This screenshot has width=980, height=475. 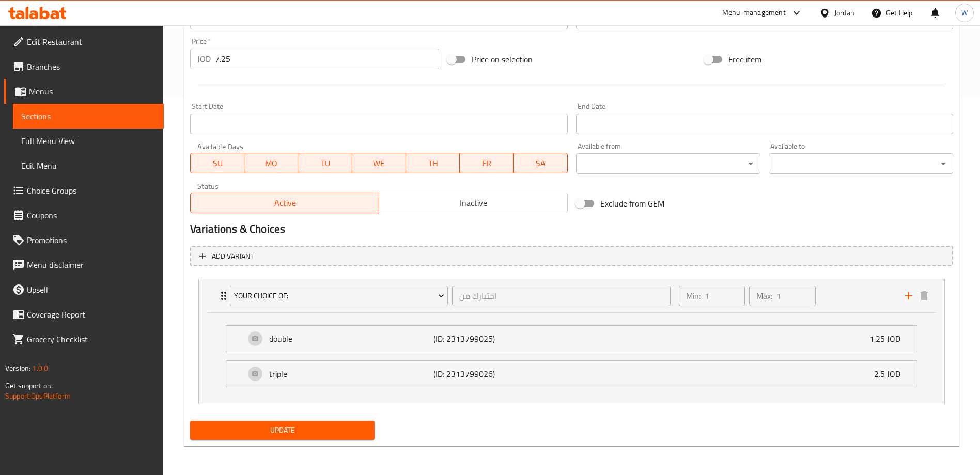 What do you see at coordinates (91, 215) in the screenshot?
I see `span: Coupons` at bounding box center [91, 215].